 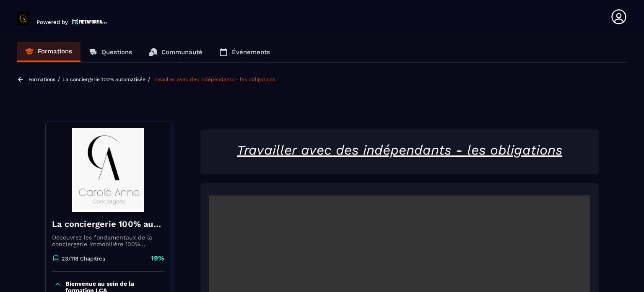 What do you see at coordinates (90, 22) in the screenshot?
I see `img: logo` at bounding box center [90, 22].